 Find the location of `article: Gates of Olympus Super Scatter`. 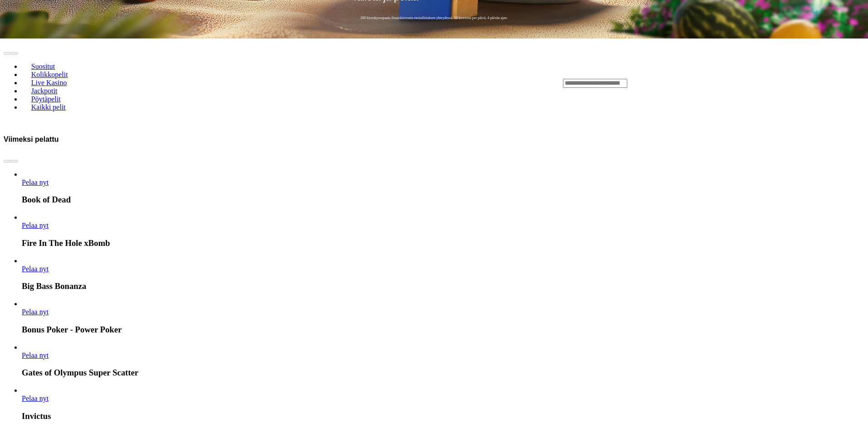

article: Gates of Olympus Super Scatter is located at coordinates (443, 361).